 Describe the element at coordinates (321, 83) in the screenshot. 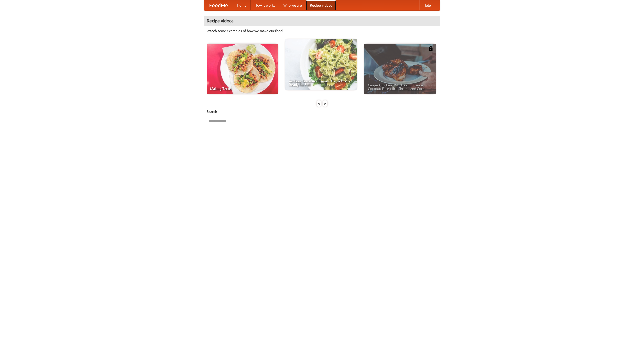

I see `span: An Easy, Summery Tomato Pasta That's Ready for Fall` at that location.